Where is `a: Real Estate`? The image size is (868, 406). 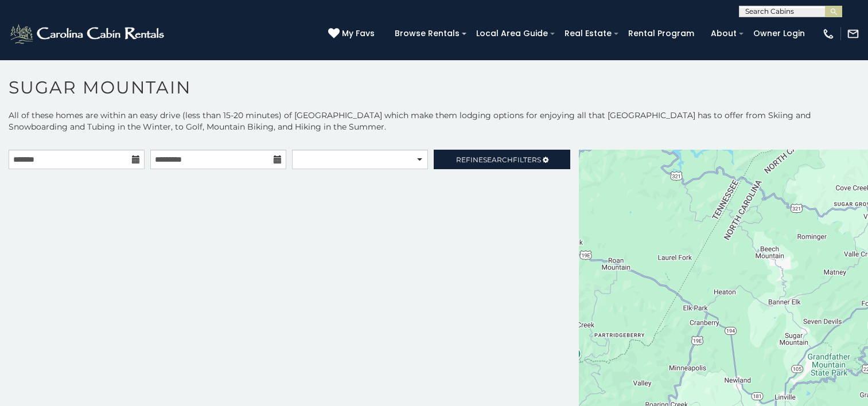
a: Real Estate is located at coordinates (588, 33).